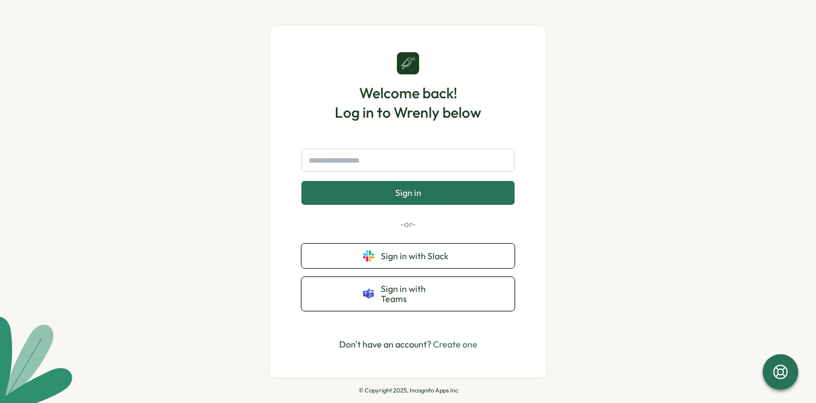 Image resolution: width=816 pixels, height=403 pixels. Describe the element at coordinates (408, 193) in the screenshot. I see `button: Sign in` at that location.